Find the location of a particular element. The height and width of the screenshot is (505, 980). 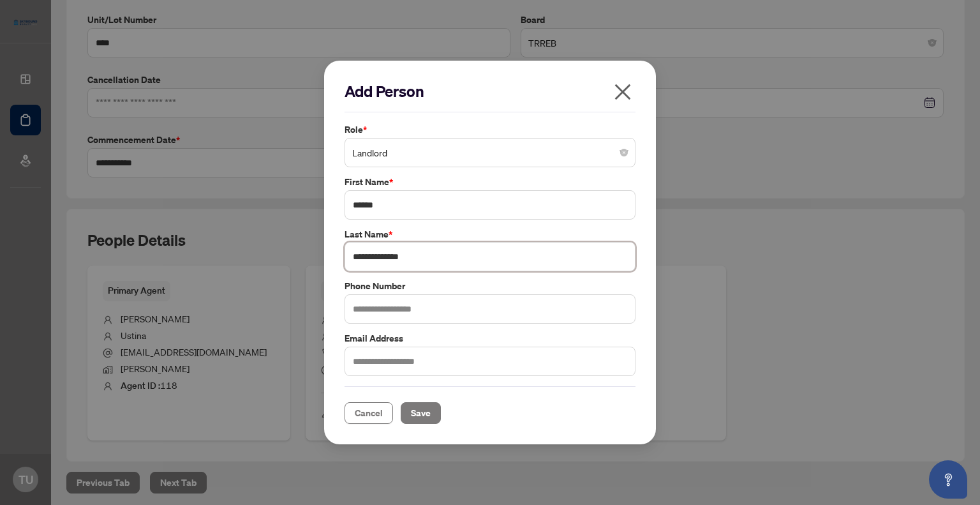

label: Role is located at coordinates (490, 129).